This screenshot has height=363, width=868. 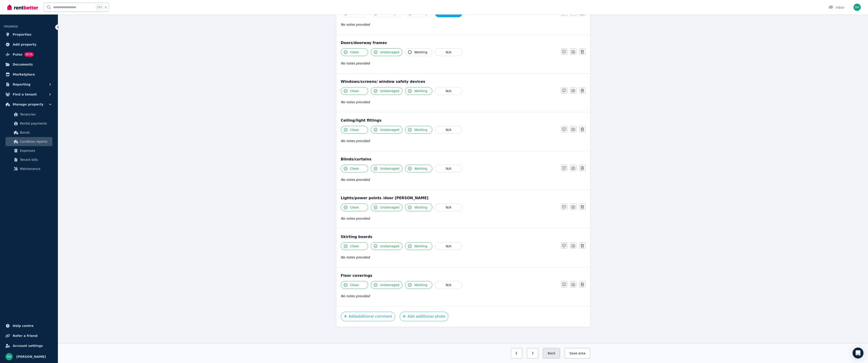 I want to click on span: Marketplace, so click(x=23, y=74).